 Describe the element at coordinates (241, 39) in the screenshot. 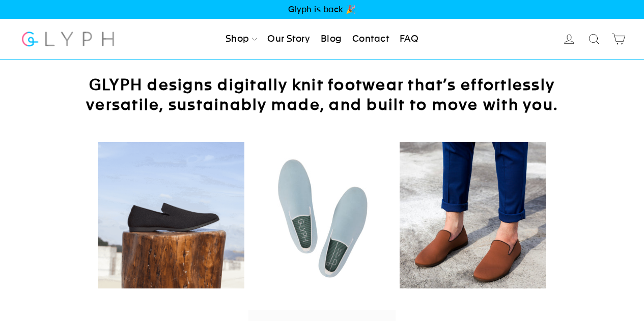

I see `a: Shop` at that location.